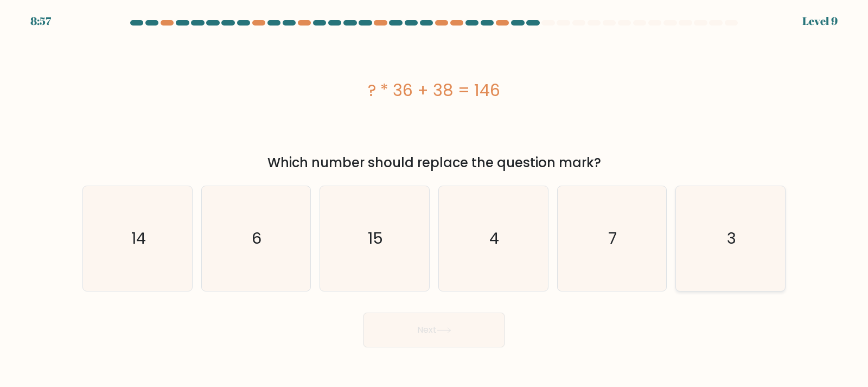 This screenshot has height=387, width=868. What do you see at coordinates (820, 21) in the screenshot?
I see `div: Level 9` at bounding box center [820, 21].